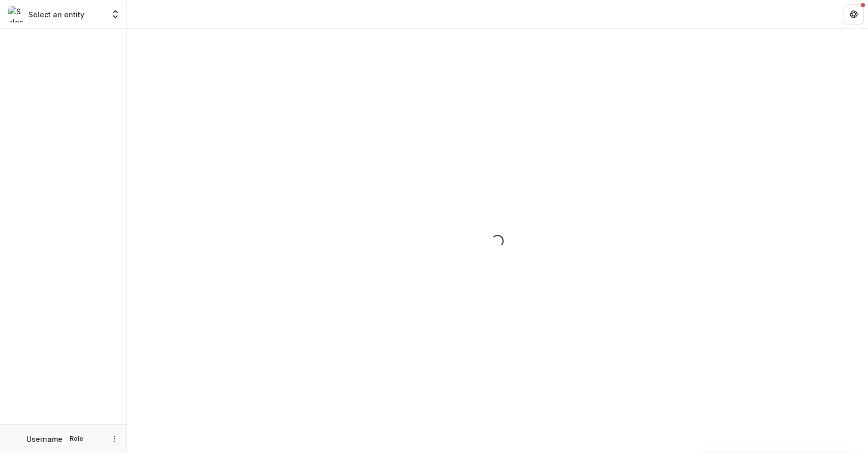 The image size is (868, 453). Describe the element at coordinates (854, 14) in the screenshot. I see `button: Get Help` at that location.